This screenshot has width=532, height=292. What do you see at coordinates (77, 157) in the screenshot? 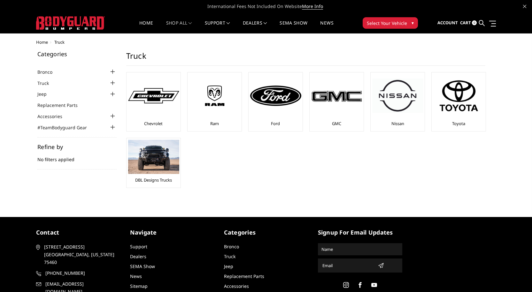
I see `div: No filters applied` at bounding box center [77, 157].